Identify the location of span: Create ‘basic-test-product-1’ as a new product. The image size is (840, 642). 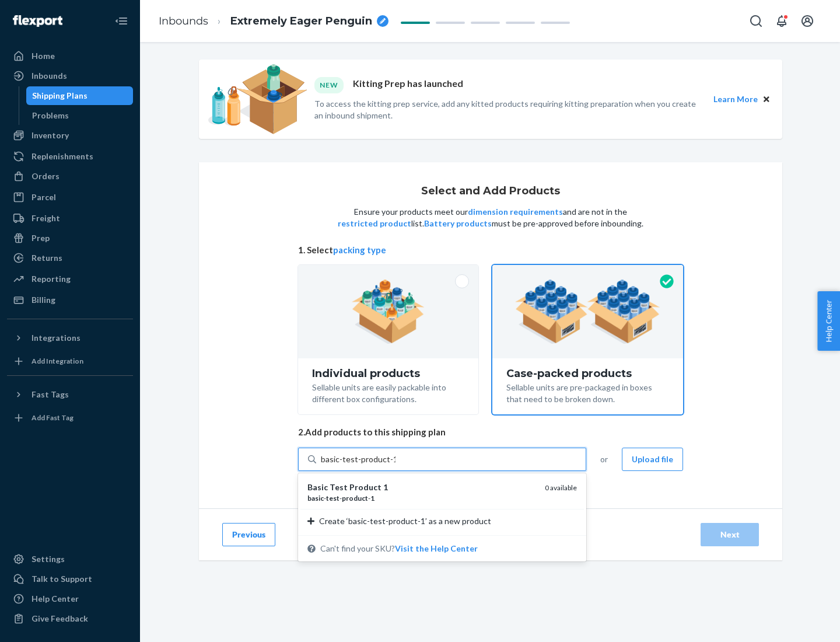
(405, 521).